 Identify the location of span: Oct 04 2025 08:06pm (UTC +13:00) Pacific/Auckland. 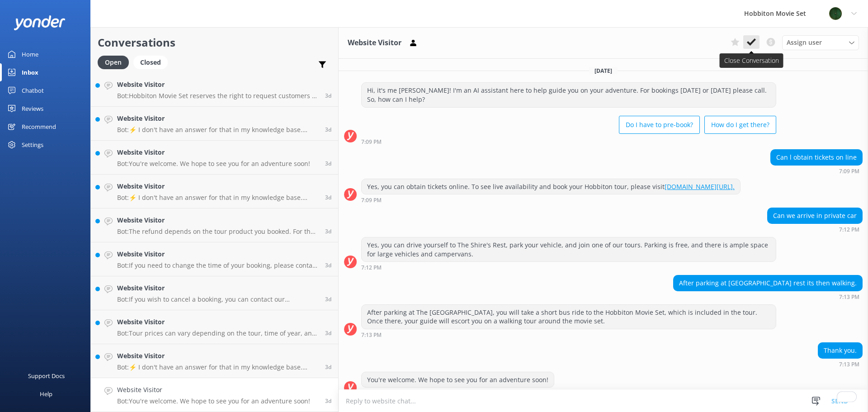
(329, 231).